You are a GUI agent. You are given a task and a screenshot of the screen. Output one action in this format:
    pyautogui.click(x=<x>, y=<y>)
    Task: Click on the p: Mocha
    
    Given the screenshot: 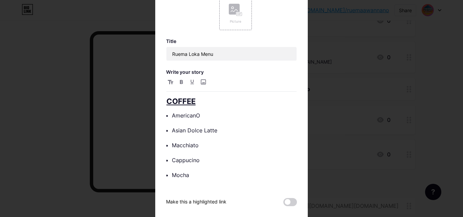 What is the action you would take?
    pyautogui.click(x=234, y=175)
    